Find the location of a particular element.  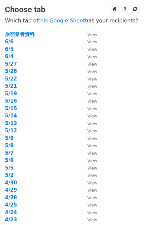

strong: 4/30 is located at coordinates (11, 183).